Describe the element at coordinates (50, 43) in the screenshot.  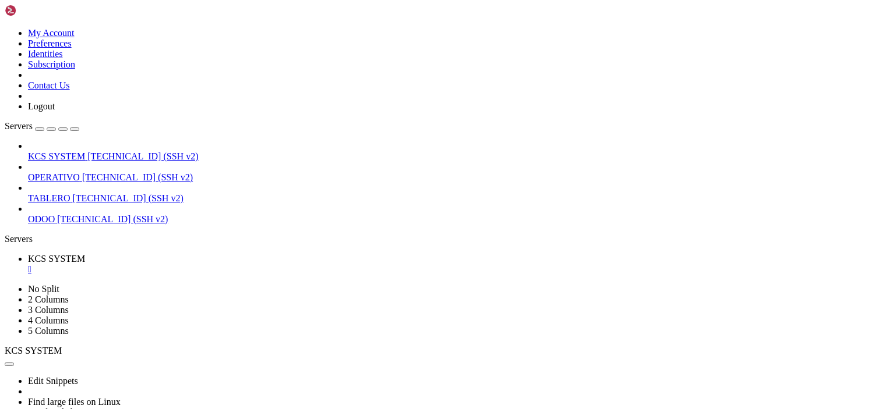
I see `a: Preferences` at that location.